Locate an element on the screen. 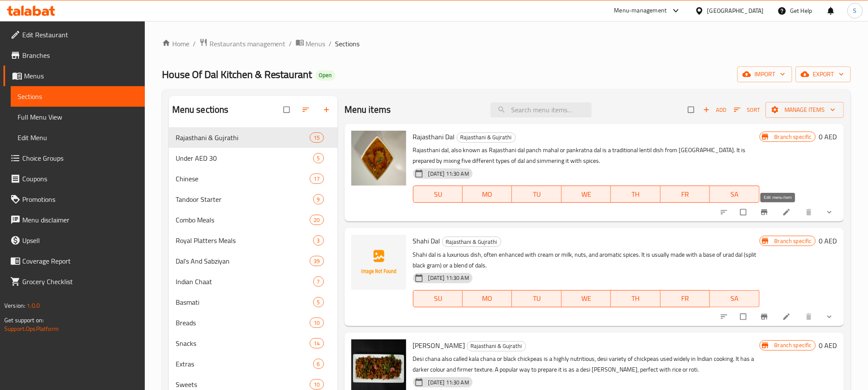  span: 5 is located at coordinates (319, 302).